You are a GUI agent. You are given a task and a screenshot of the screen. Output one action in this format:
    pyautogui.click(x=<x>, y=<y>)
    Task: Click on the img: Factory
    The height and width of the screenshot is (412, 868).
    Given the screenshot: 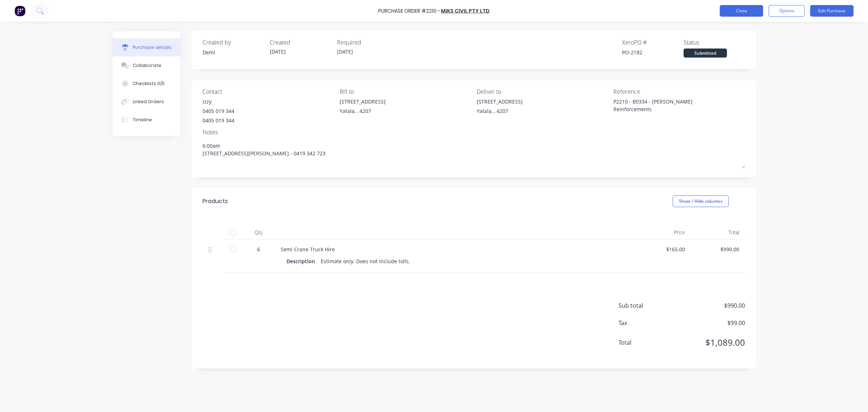 What is the action you would take?
    pyautogui.click(x=20, y=11)
    